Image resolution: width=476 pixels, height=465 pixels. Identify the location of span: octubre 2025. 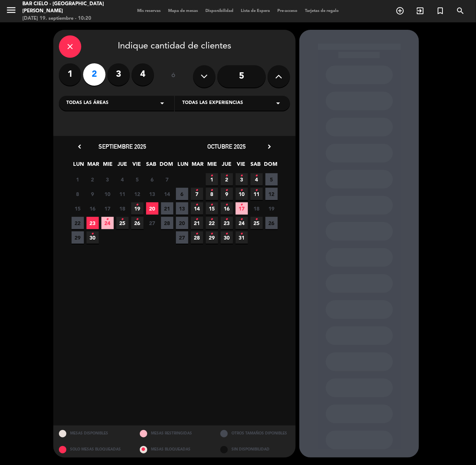
(227, 146).